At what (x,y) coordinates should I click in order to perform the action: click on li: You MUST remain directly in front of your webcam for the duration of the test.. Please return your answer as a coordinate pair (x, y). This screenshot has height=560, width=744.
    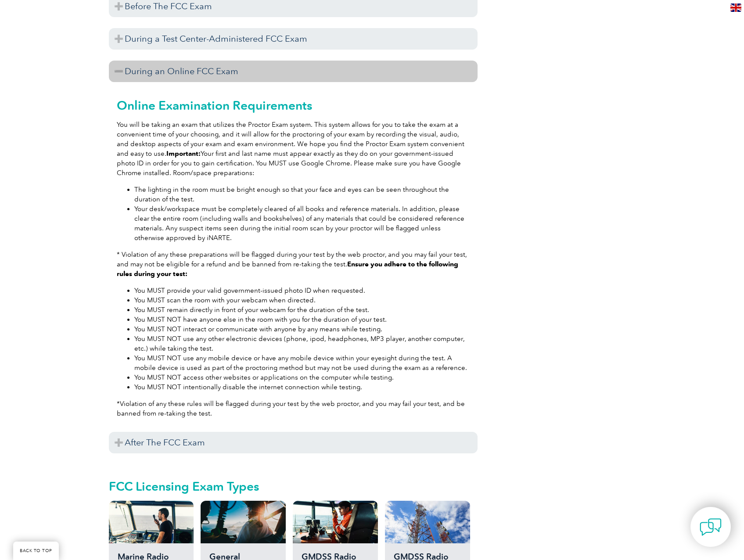
    Looking at the image, I should click on (302, 310).